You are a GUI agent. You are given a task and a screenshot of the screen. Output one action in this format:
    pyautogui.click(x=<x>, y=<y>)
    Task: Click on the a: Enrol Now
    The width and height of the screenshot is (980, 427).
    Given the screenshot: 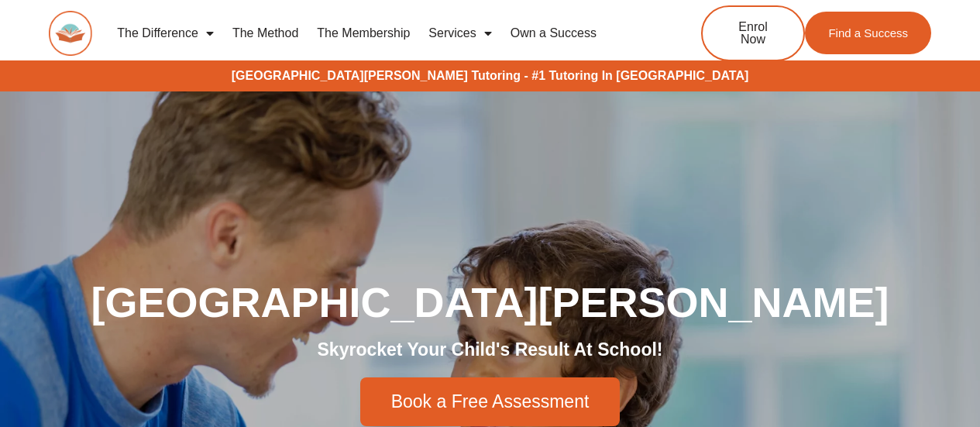 What is the action you would take?
    pyautogui.click(x=753, y=33)
    